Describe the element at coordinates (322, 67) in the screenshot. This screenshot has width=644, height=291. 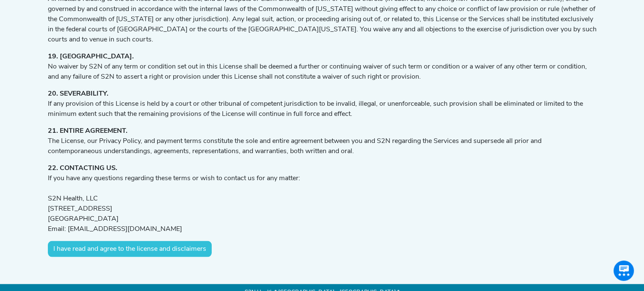
I see `p: No waiver by S2N of any term or condition set out in this License shall be deemed a further or co...` at that location.